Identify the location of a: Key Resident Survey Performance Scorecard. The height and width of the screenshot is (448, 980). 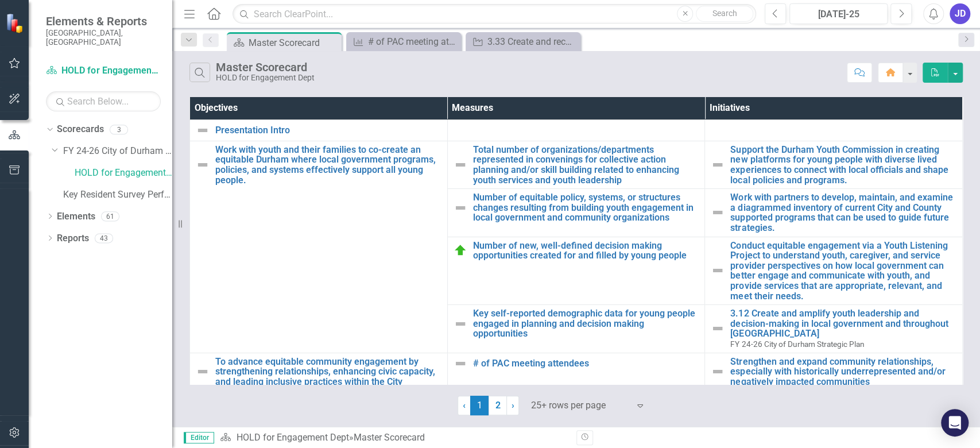
(118, 195).